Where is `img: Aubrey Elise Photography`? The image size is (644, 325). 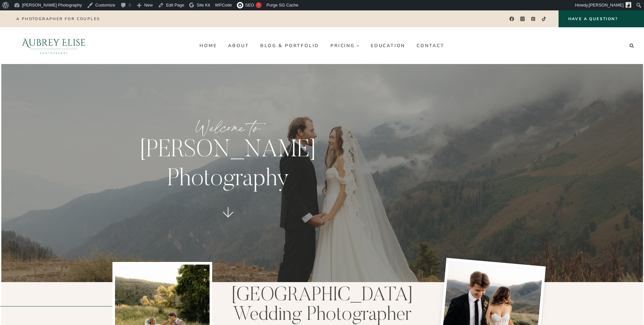 img: Aubrey Elise Photography is located at coordinates (54, 45).